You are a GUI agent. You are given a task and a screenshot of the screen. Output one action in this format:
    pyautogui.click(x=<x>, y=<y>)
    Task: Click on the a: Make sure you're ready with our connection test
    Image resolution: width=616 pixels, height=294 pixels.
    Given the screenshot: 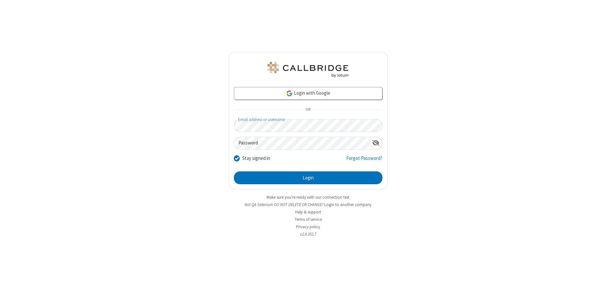 What is the action you would take?
    pyautogui.click(x=308, y=197)
    